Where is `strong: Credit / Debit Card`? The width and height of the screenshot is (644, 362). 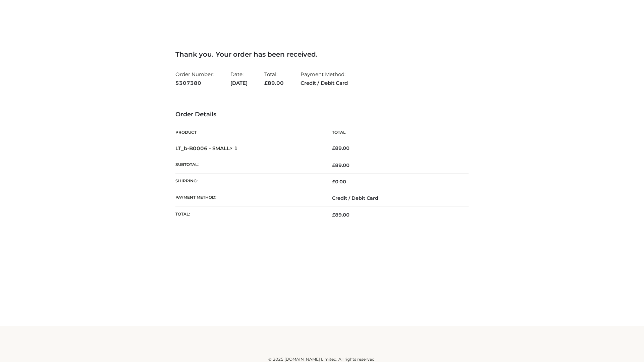
strong: Credit / Debit Card is located at coordinates (324, 83).